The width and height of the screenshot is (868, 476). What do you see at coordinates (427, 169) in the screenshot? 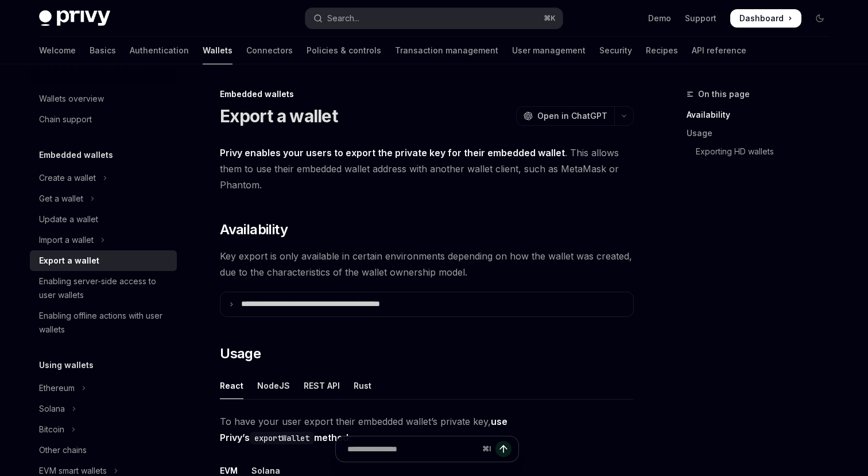
I see `span: . This allows them to use their embedded wallet address with another wallet client, such as MetaM...` at bounding box center [427, 169].